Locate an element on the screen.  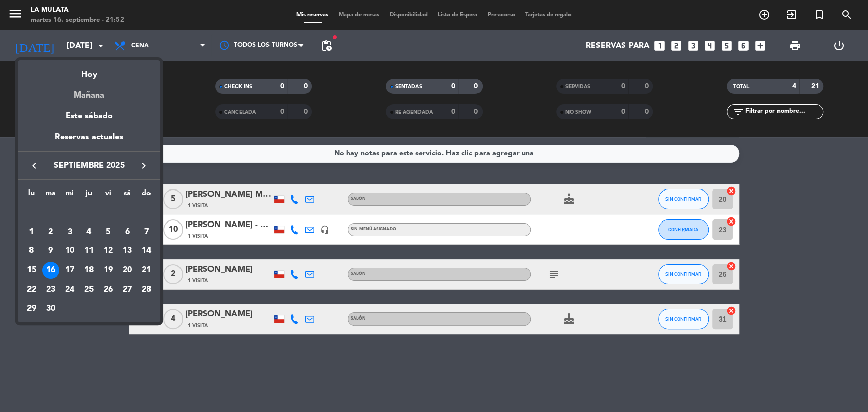
div: 6 is located at coordinates (127, 232).